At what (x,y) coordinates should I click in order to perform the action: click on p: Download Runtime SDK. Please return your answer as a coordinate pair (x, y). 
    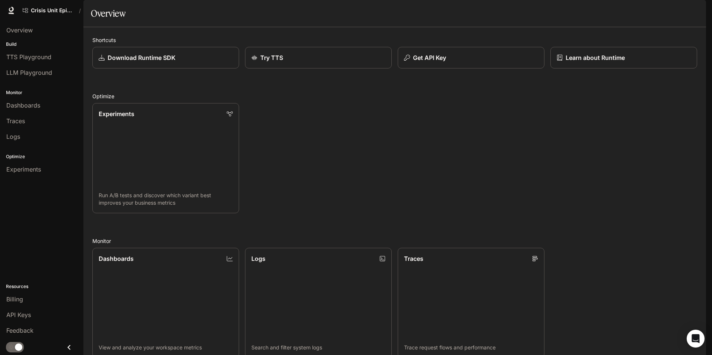
    Looking at the image, I should click on (141, 58).